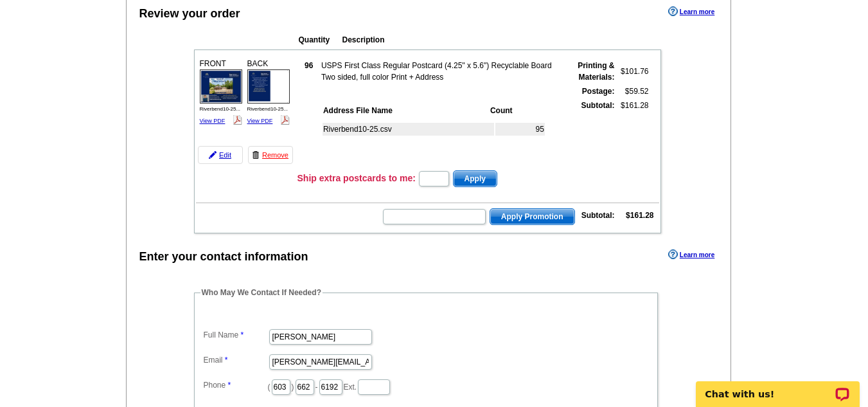 The image size is (868, 407). What do you see at coordinates (212, 155) in the screenshot?
I see `img: pencil-icon.gif` at bounding box center [212, 155].